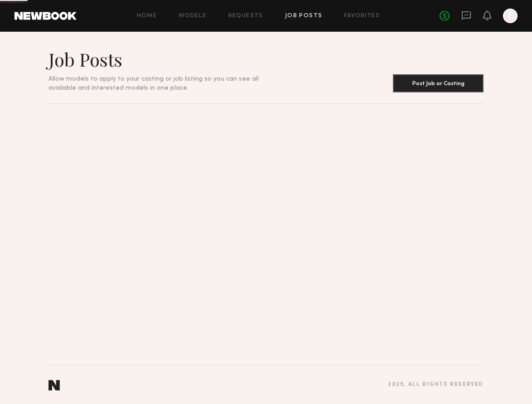  What do you see at coordinates (246, 16) in the screenshot?
I see `a: Requests` at bounding box center [246, 16].